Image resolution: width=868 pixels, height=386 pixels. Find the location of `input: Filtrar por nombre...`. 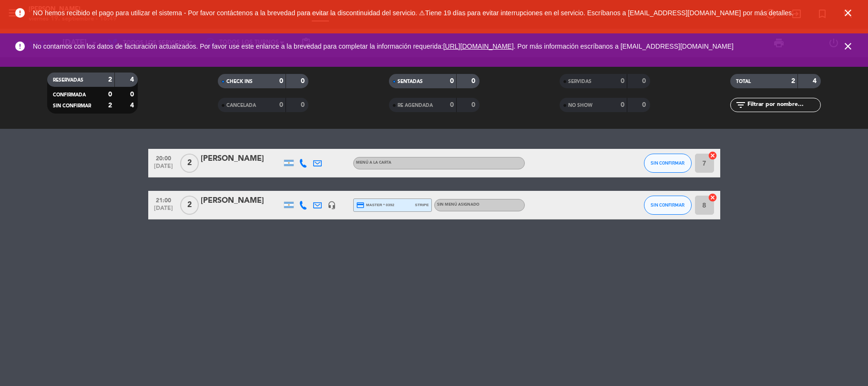

input: Filtrar por nombre... is located at coordinates (783, 105).